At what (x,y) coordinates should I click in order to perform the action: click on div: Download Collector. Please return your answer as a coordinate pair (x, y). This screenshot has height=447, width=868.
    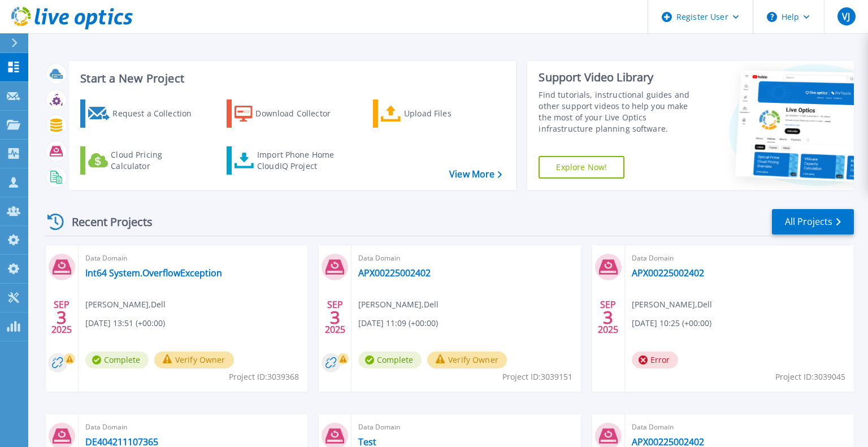
    Looking at the image, I should click on (300, 114).